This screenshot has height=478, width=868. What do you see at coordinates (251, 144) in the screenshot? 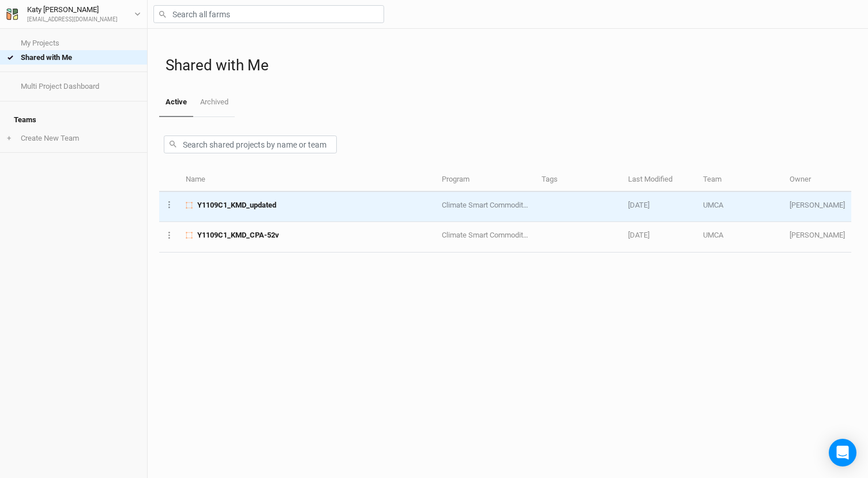
I see `input: Search shared projects by name or team` at bounding box center [251, 144].